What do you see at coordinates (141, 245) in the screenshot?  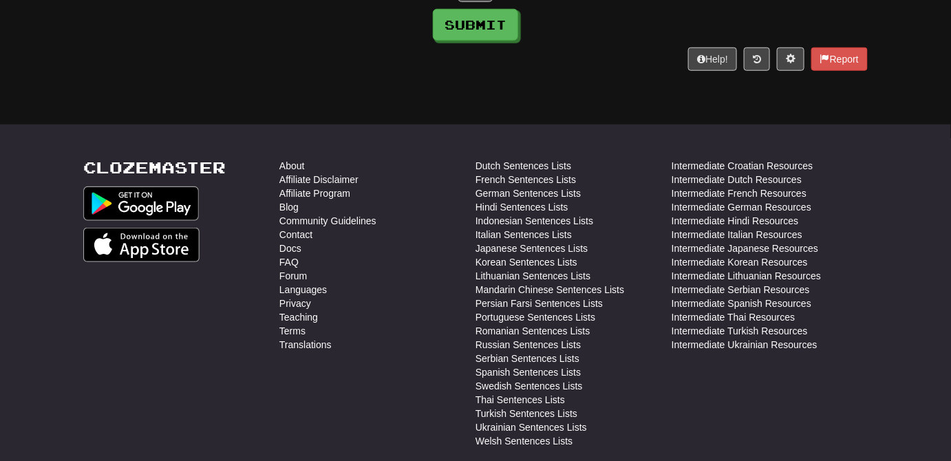 I see `img: Get it on App Store` at bounding box center [141, 245].